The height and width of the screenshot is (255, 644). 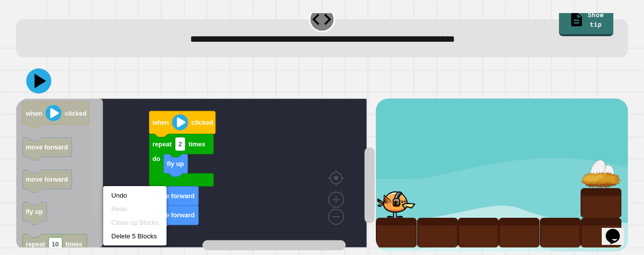 What do you see at coordinates (135, 209) in the screenshot?
I see `div: Redo` at bounding box center [135, 209].